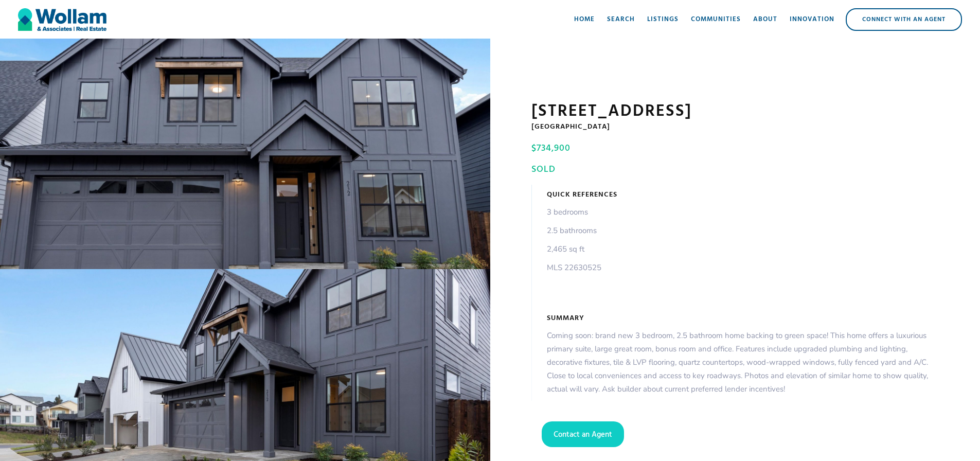  I want to click on div: About, so click(765, 20).